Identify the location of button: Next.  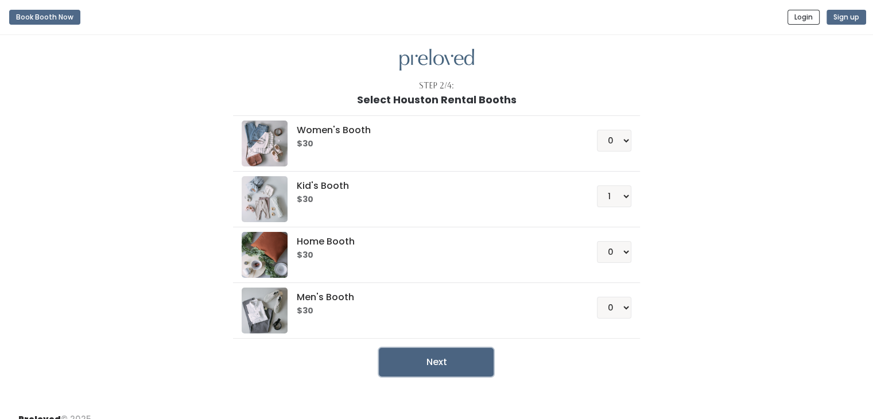
(436, 362).